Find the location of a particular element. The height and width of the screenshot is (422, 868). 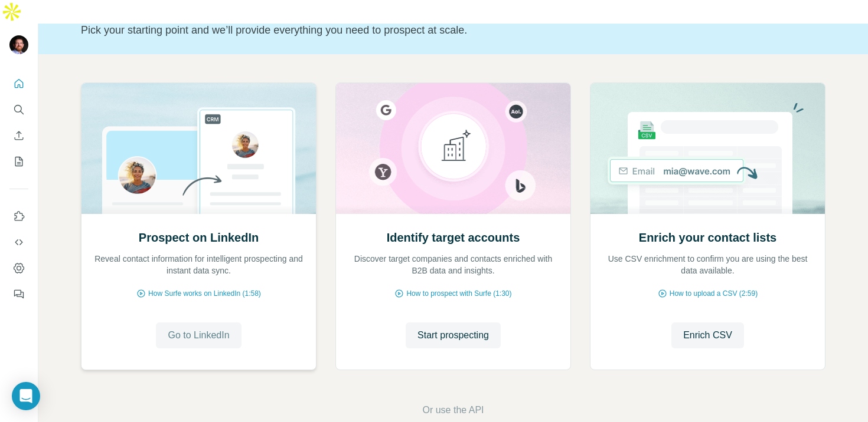

button: Feedback is located at coordinates (19, 294).